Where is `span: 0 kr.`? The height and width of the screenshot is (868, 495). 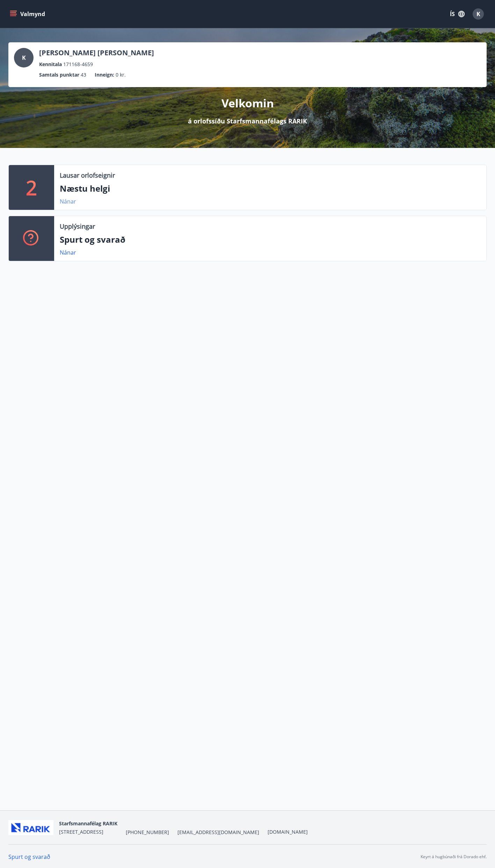 span: 0 kr. is located at coordinates (121, 75).